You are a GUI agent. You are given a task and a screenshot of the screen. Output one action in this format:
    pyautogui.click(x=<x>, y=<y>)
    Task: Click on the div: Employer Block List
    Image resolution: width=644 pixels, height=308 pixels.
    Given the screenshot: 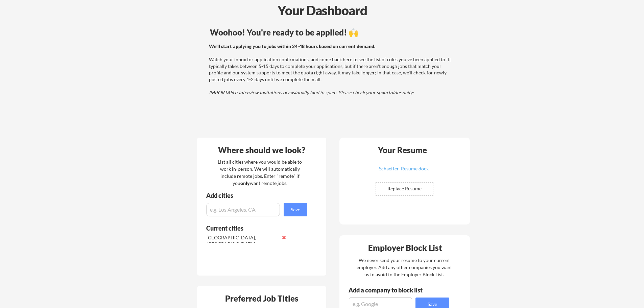 What is the action you would take?
    pyautogui.click(x=405, y=248)
    